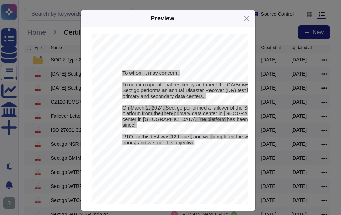 Image resolution: width=341 pixels, height=215 pixels. What do you see at coordinates (265, 119) in the screenshot?
I see `span: . The platform has been running from the Secaucus data center` at bounding box center [265, 119].